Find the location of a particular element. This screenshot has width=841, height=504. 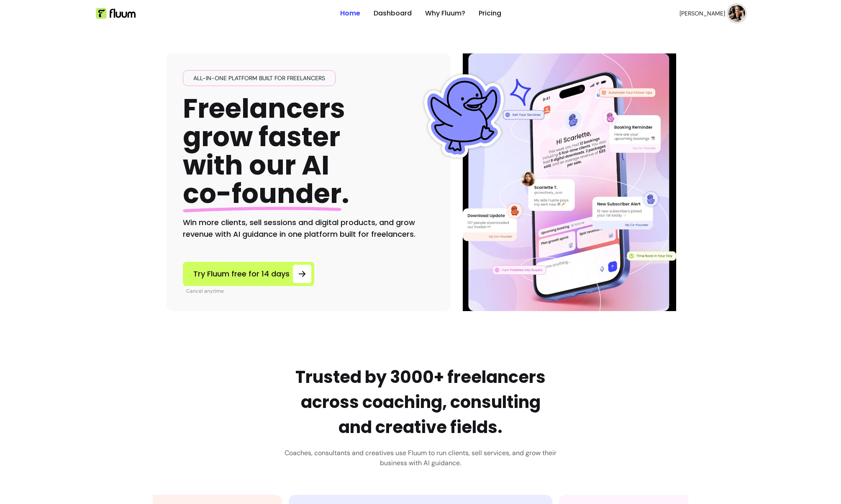

a: Try Fluum free for 14 days is located at coordinates (248, 274).